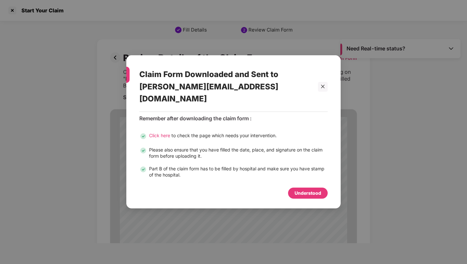  I want to click on div: to check the page which needs your intervention., so click(213, 136).